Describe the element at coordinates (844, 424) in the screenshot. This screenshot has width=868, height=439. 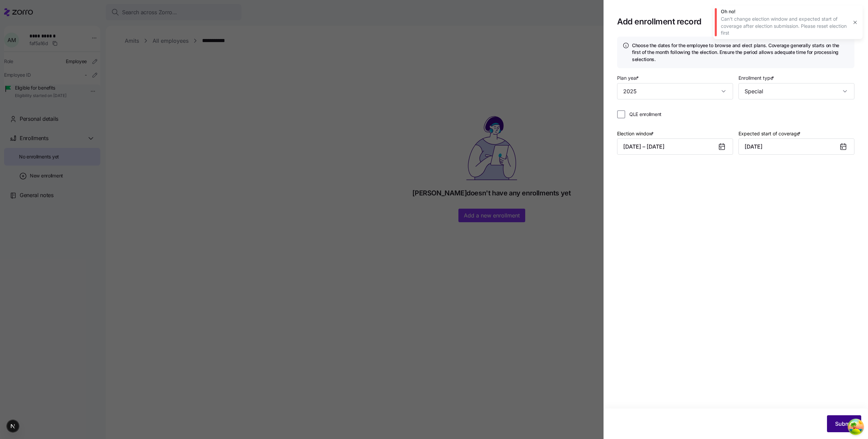
I see `button: Submit` at that location.